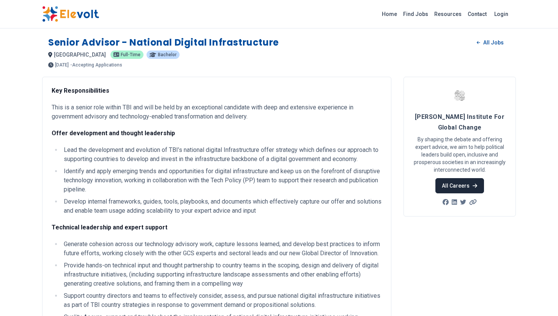 This screenshot has width=558, height=316. Describe the element at coordinates (416, 14) in the screenshot. I see `a: Find Jobs` at that location.